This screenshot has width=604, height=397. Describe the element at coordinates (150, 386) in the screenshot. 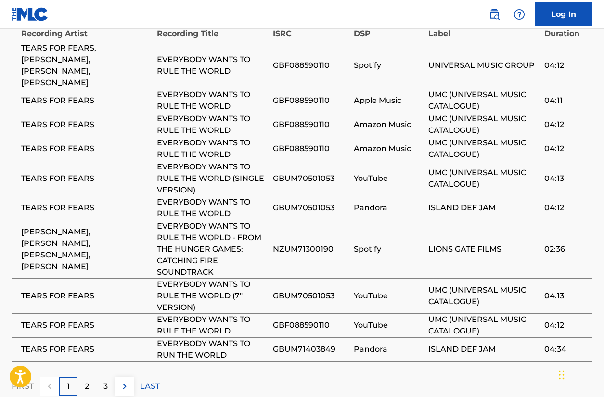

I see `p: LAST` at that location.